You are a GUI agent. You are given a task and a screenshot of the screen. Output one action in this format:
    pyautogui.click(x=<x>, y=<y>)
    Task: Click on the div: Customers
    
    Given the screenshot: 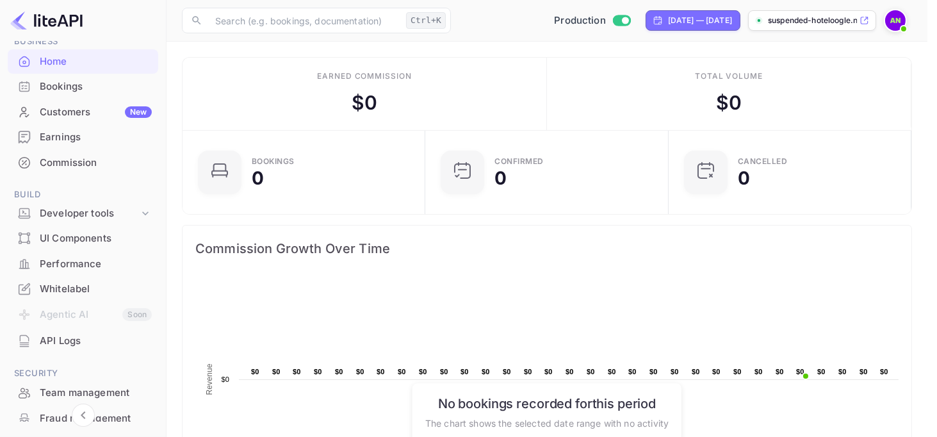 What is the action you would take?
    pyautogui.click(x=95, y=112)
    